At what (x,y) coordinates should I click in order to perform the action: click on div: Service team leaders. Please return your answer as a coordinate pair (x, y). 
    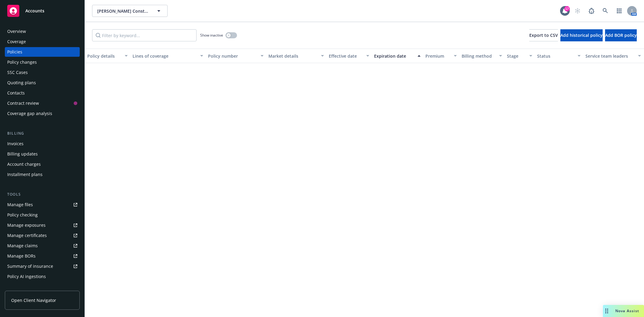
    Looking at the image, I should click on (610, 56).